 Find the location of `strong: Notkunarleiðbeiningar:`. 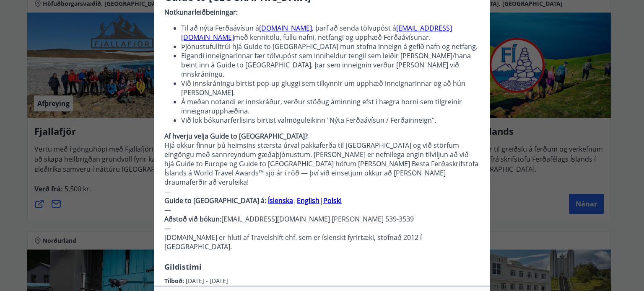

strong: Notkunarleiðbeiningar: is located at coordinates (201, 12).